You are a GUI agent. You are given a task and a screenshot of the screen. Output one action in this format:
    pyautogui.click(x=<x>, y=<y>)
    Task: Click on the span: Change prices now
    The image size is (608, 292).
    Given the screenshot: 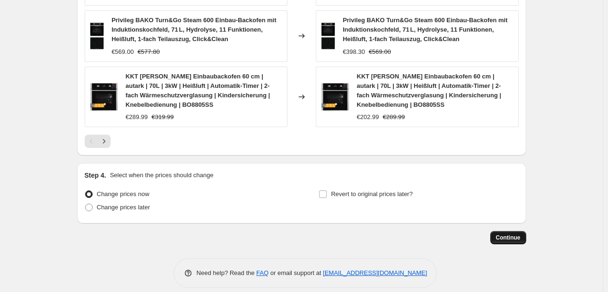 What is the action you would take?
    pyautogui.click(x=123, y=194)
    